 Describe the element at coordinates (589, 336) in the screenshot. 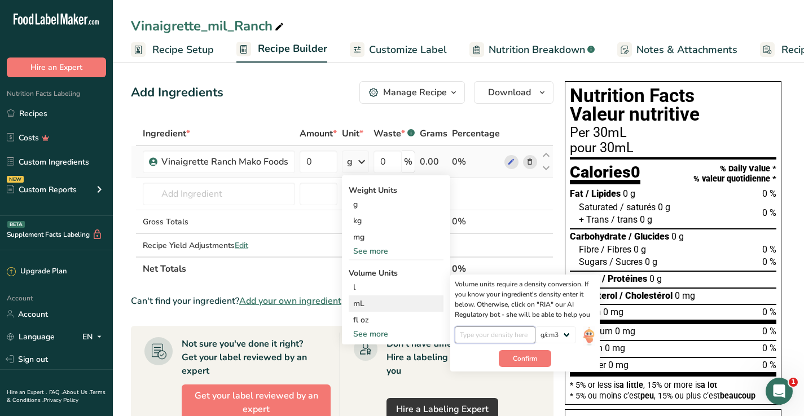

I see `img: ai-bot.1dcbe71.gif` at that location.